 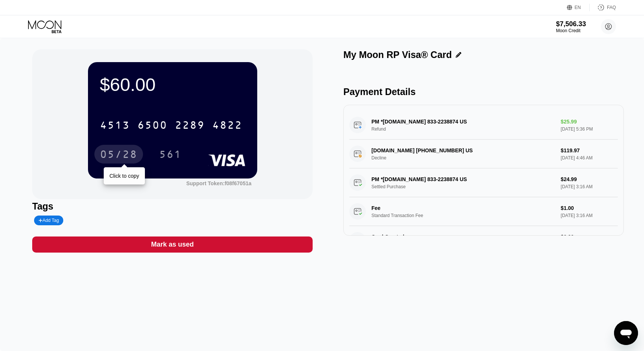 I want to click on div: $7,506.33Moon Credit, so click(x=571, y=27).